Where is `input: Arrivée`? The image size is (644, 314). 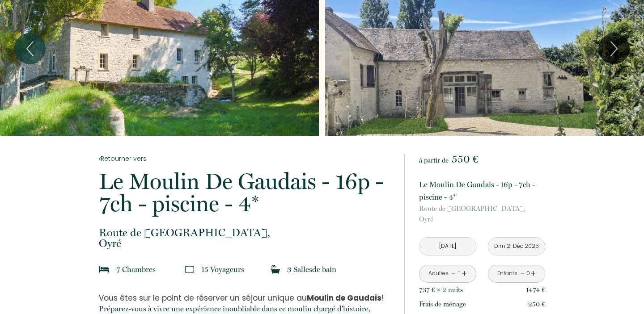
input: Arrivée is located at coordinates (448, 246).